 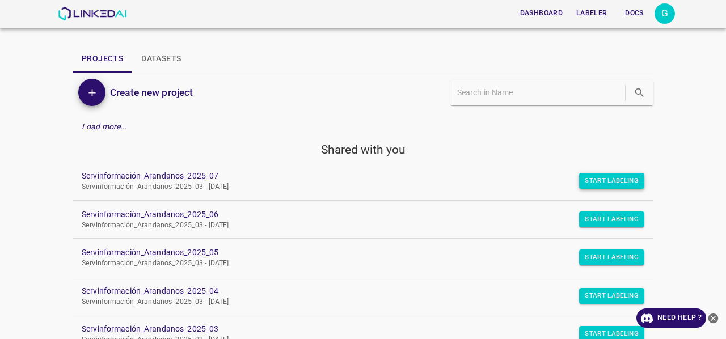 What do you see at coordinates (665, 14) in the screenshot?
I see `div: G` at bounding box center [665, 14].